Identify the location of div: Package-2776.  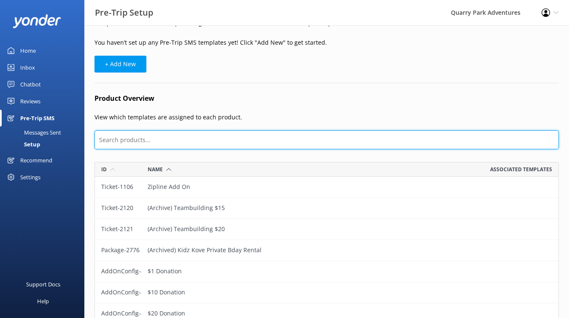
(118, 251).